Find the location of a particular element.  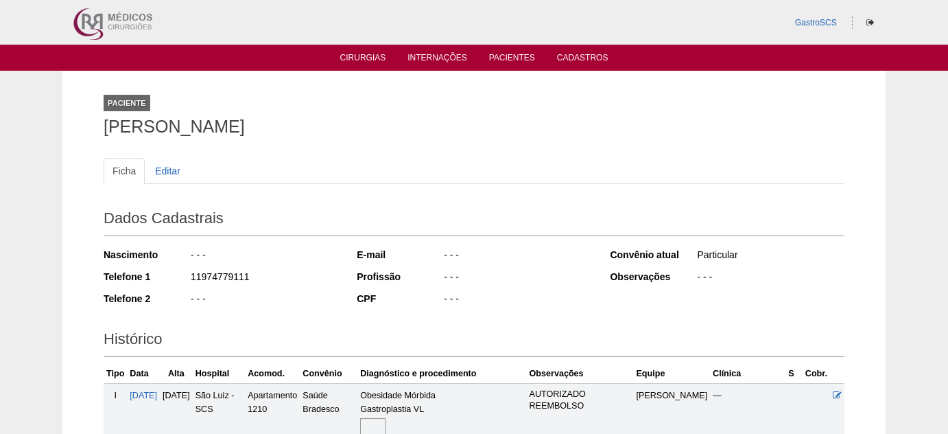

div: I is located at coordinates (115, 395).